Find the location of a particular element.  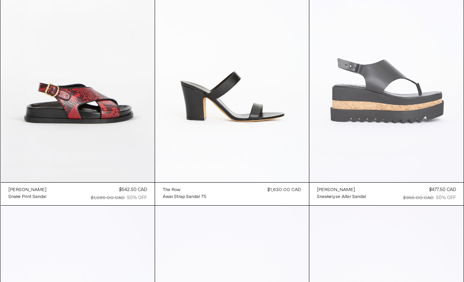

a: The Row is located at coordinates (184, 190).